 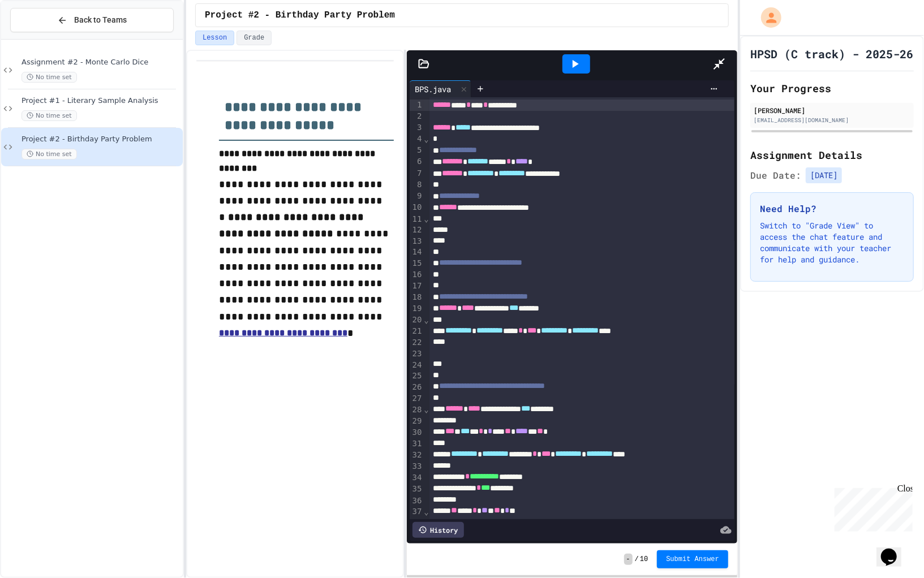 I want to click on div: 14, so click(x=417, y=252).